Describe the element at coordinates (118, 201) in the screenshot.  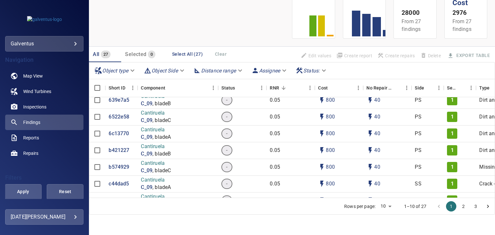
I see `a: cd73fbd` at that location.